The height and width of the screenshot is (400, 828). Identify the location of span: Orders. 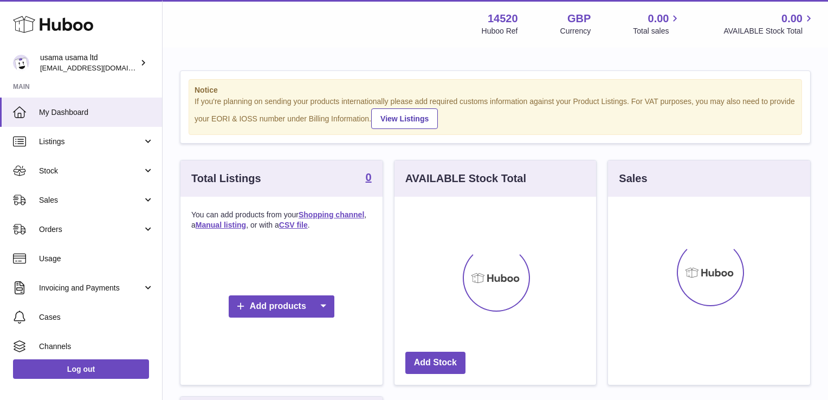
(90, 229).